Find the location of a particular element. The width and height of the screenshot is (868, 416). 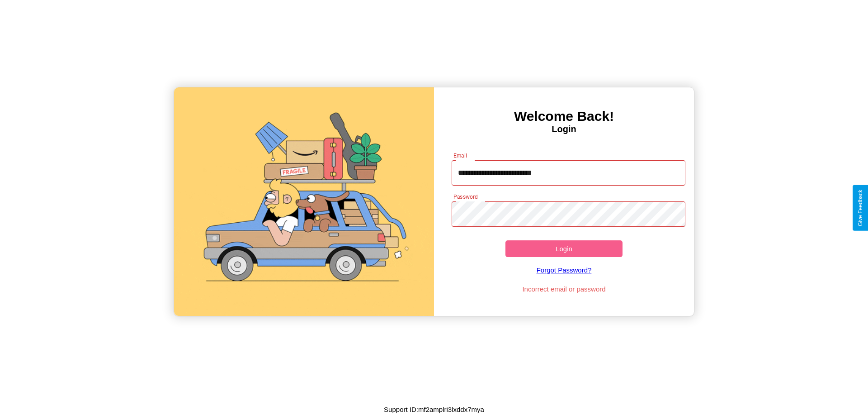

h3: Welcome Back! is located at coordinates (563, 116).